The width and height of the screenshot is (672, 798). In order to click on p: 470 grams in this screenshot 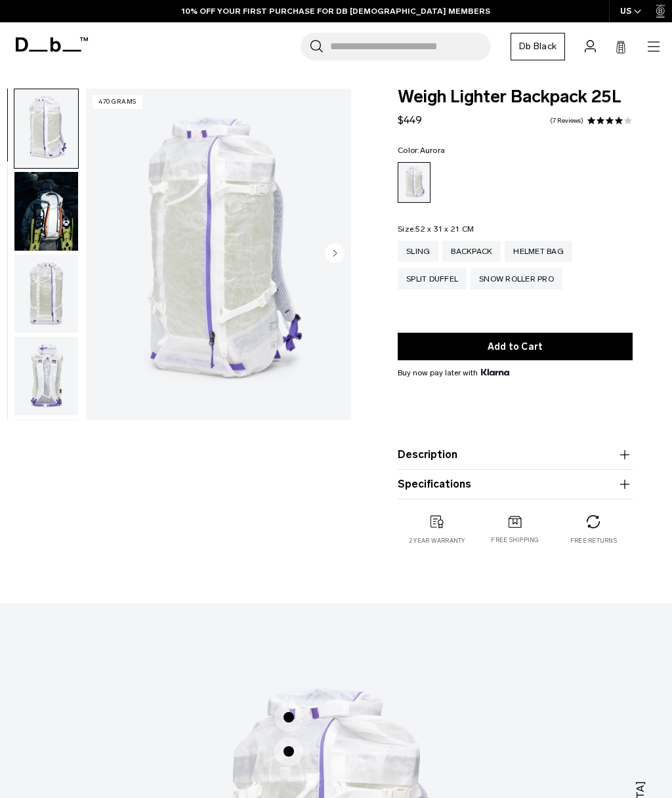, I will do `click(118, 101)`.